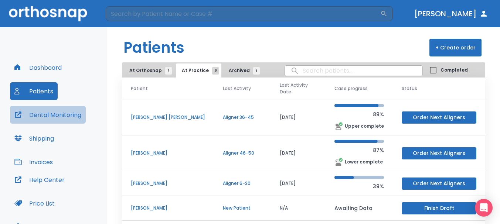 The height and width of the screenshot is (224, 500). Describe the element at coordinates (194, 71) in the screenshot. I see `div: tabs` at that location.